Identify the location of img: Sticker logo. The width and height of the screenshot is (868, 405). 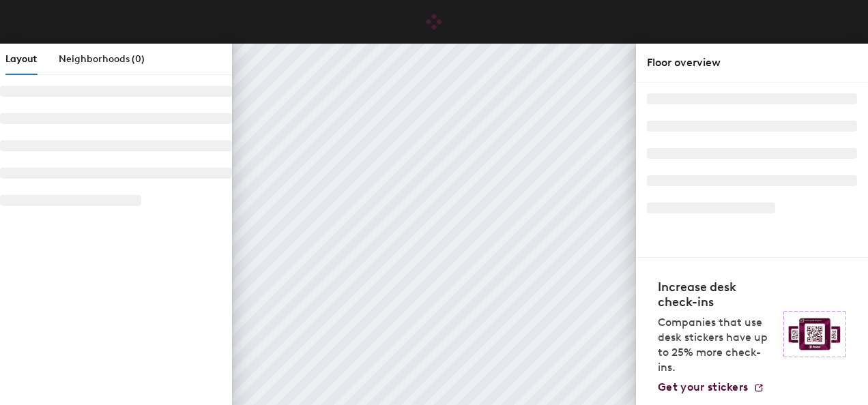
(815, 334).